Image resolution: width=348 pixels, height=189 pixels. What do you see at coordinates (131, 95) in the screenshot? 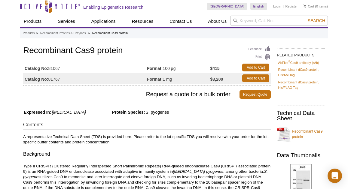
I see `span: Request a quote for a bulk order` at bounding box center [131, 95].